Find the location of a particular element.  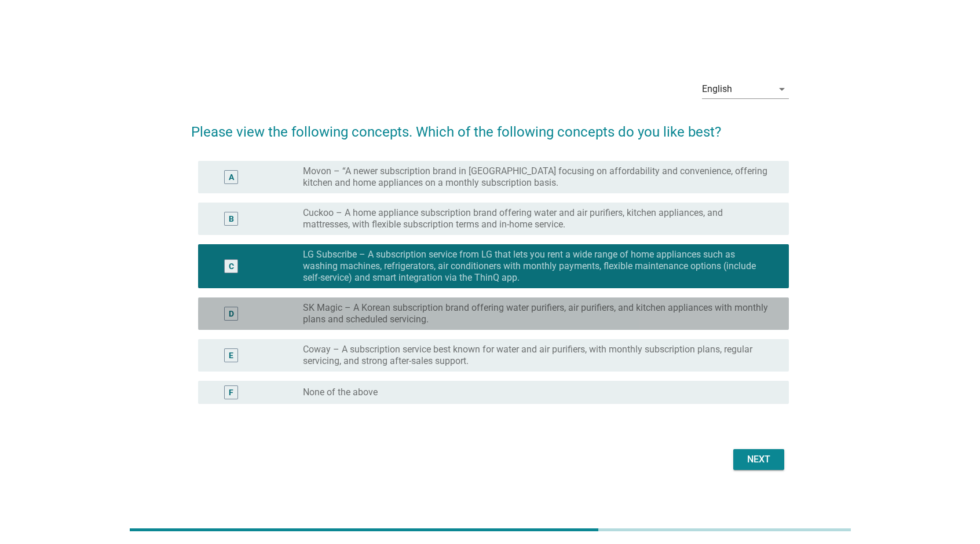

label: SK Magic – A Korean subscription brand offering water purifiers, air purifiers, and kitchen appli... is located at coordinates (536, 313).